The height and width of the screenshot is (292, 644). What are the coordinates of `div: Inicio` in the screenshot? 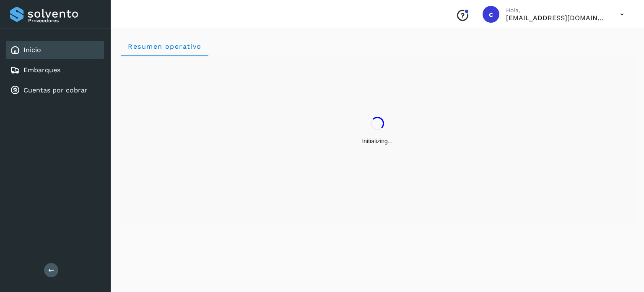 It's located at (55, 50).